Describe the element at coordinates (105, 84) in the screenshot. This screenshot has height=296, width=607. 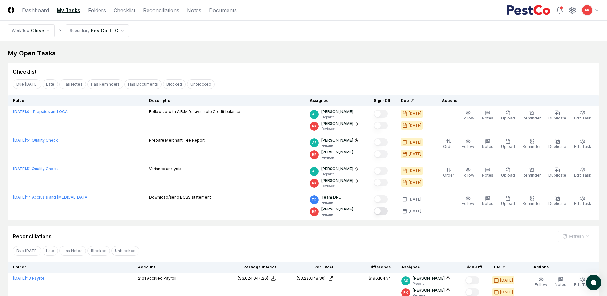
I see `button: Has Reminders` at that location.